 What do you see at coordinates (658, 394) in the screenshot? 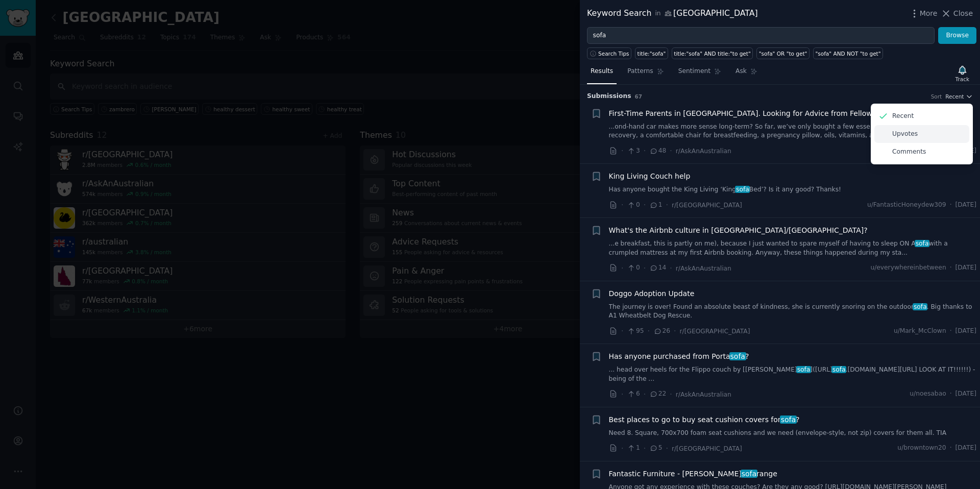
I see `span: 22` at bounding box center [658, 394].